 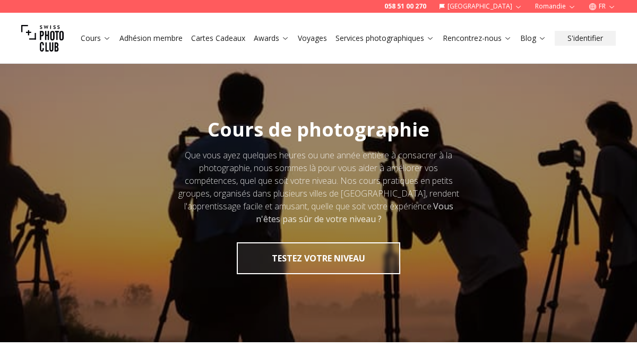 What do you see at coordinates (477, 38) in the screenshot?
I see `button: Rencontrez-nous` at bounding box center [477, 38].